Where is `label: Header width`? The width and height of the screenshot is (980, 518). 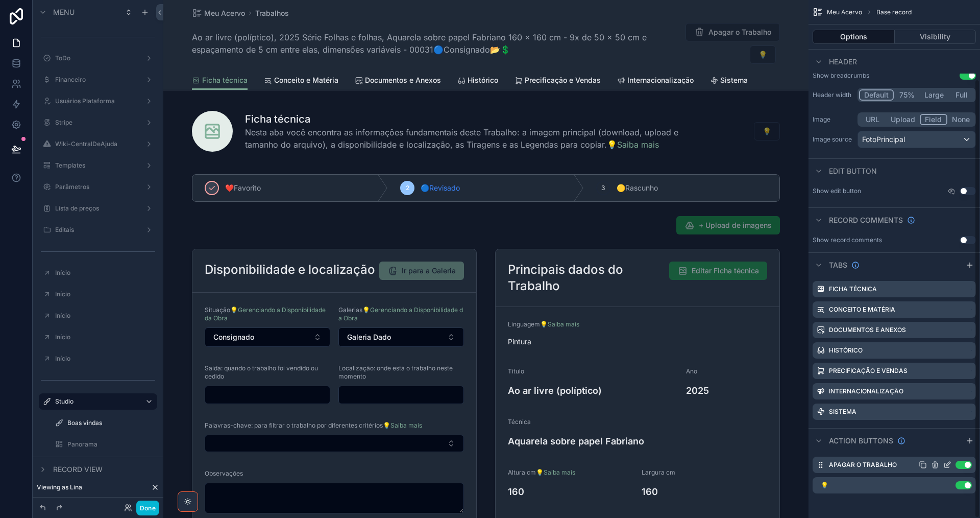 label: Header width is located at coordinates (833, 95).